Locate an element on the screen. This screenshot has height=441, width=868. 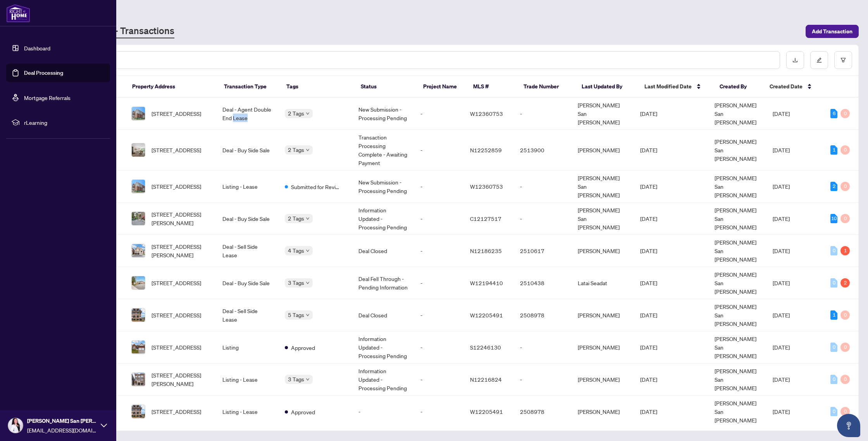
th: MLS # is located at coordinates (492, 87).